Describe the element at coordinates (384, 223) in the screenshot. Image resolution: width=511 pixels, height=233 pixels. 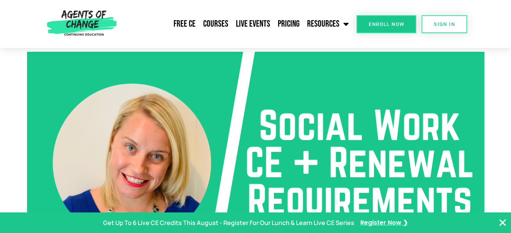
I see `span: Register Now ❯` at that location.